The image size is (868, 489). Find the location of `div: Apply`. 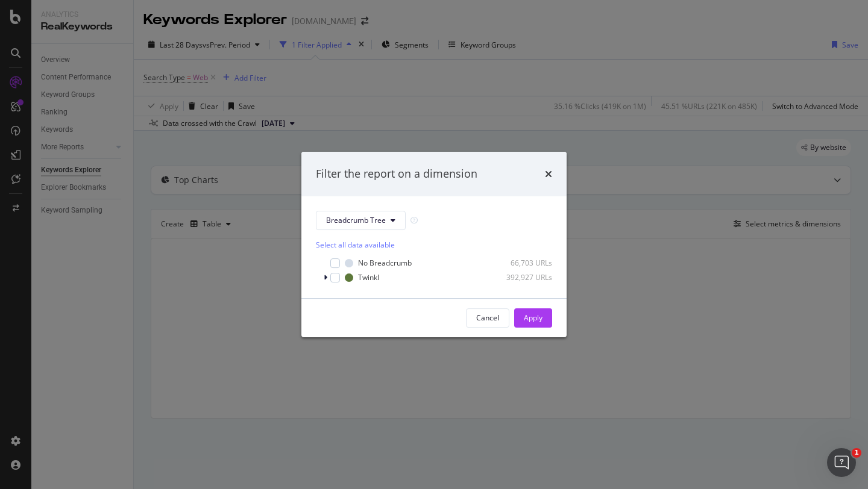

div: Apply is located at coordinates (533, 318).